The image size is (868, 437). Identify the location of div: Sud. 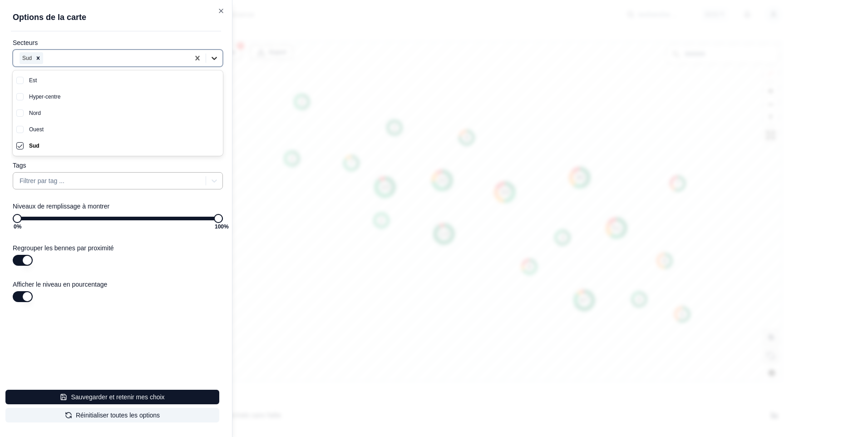
(123, 146).